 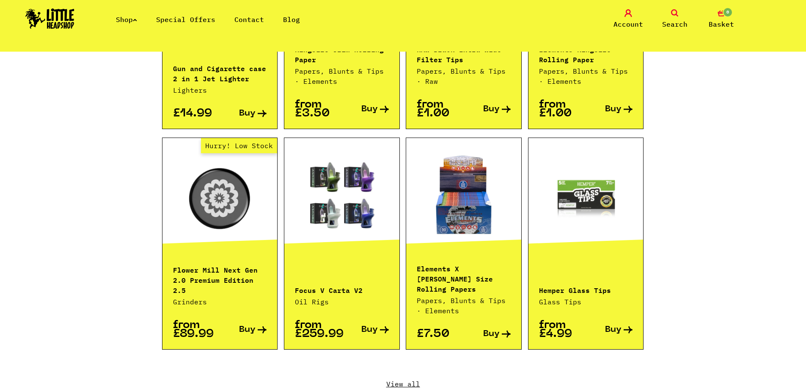 What do you see at coordinates (628, 24) in the screenshot?
I see `span: Account` at bounding box center [628, 24].